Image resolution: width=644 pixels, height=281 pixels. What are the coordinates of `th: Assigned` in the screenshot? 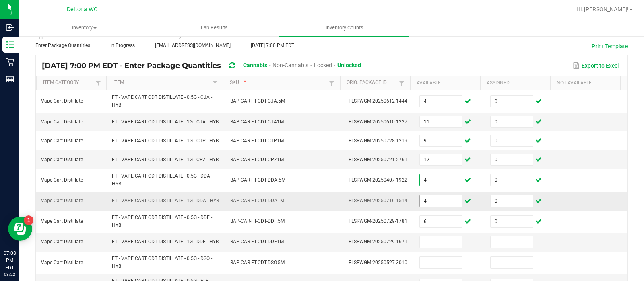 It's located at (515, 83).